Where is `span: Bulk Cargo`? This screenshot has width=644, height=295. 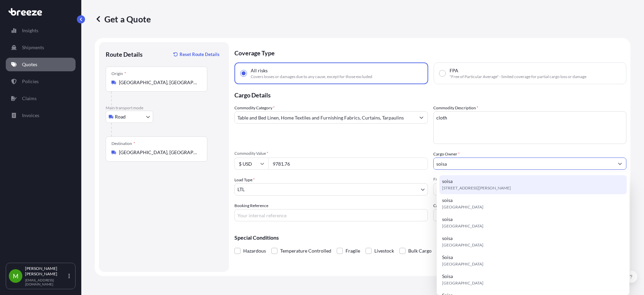 span: Bulk Cargo is located at coordinates (420, 250).